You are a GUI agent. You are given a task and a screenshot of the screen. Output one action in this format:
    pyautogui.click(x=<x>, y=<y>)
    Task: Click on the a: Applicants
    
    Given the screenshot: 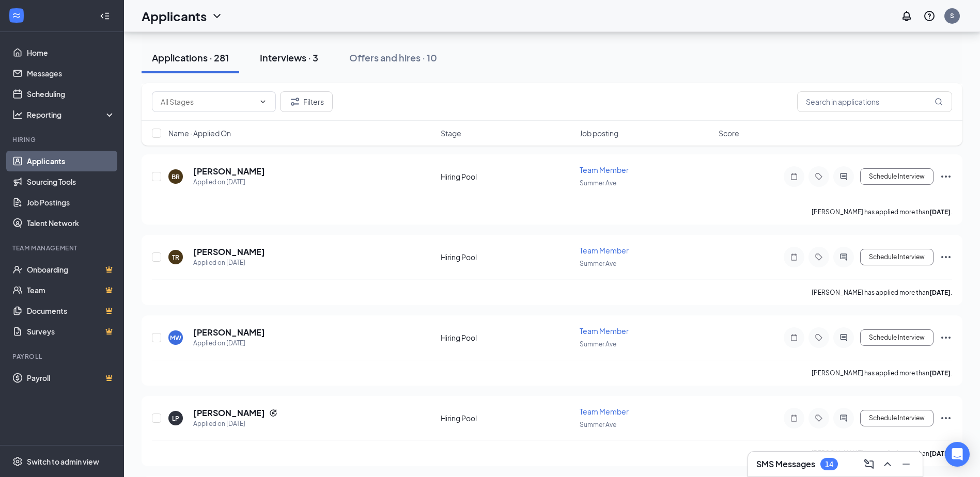 What is the action you would take?
    pyautogui.click(x=70, y=161)
    